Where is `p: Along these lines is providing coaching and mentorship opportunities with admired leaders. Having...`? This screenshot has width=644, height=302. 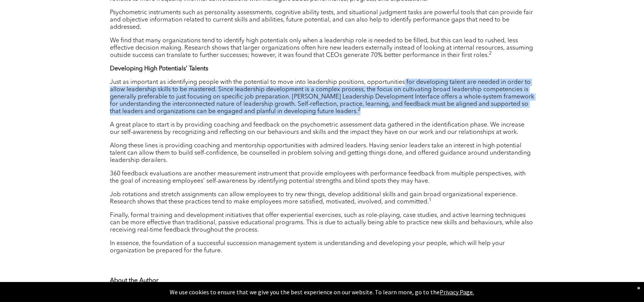
p: Along these lines is providing coaching and mentorship opportunities with admired leaders. Having... is located at coordinates (322, 153).